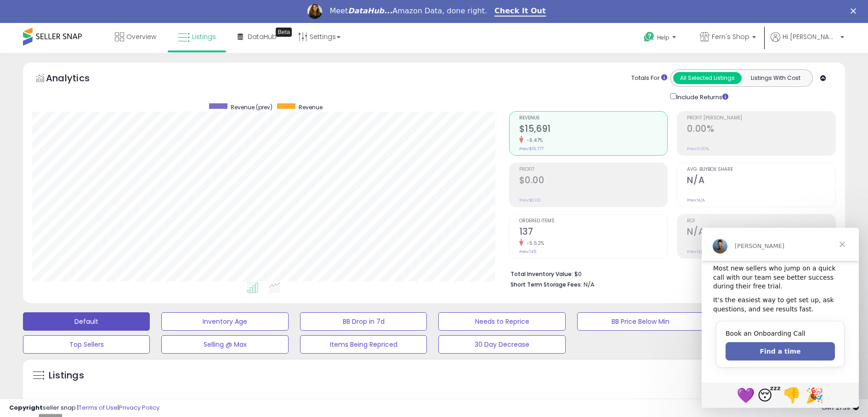 Image resolution: width=868 pixels, height=417 pixels. I want to click on button: BB Drop in 7d, so click(364, 322).